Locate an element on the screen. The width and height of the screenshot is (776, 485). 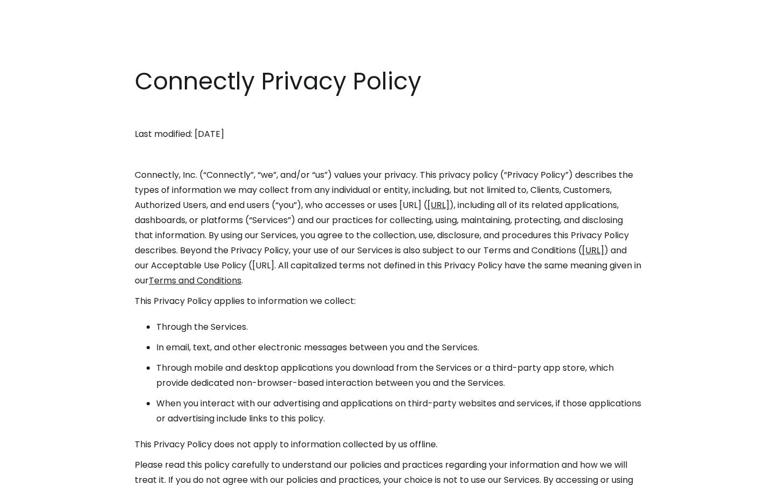
aside: Language selected: English is located at coordinates (38, 473).